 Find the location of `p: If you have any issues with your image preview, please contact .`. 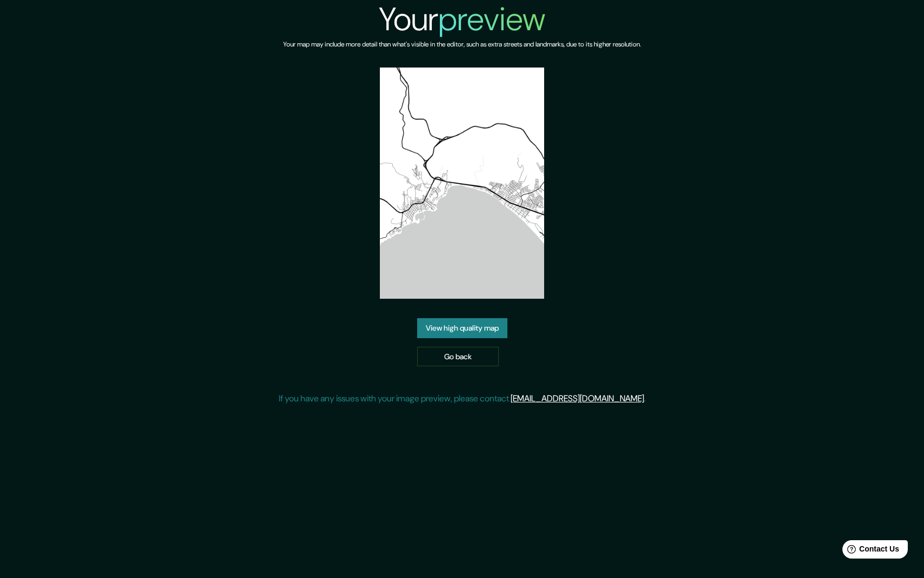

p: If you have any issues with your image preview, please contact . is located at coordinates (462, 398).